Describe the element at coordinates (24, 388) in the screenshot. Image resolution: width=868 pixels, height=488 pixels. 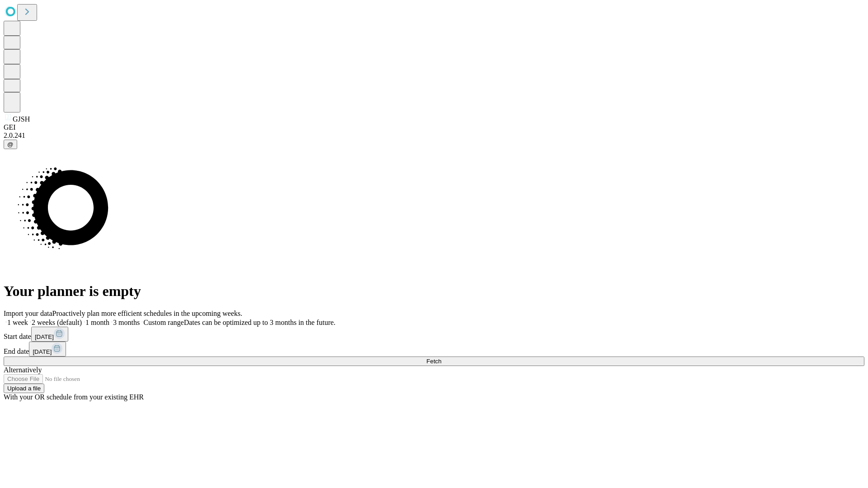
I see `button: Upload a file` at that location.